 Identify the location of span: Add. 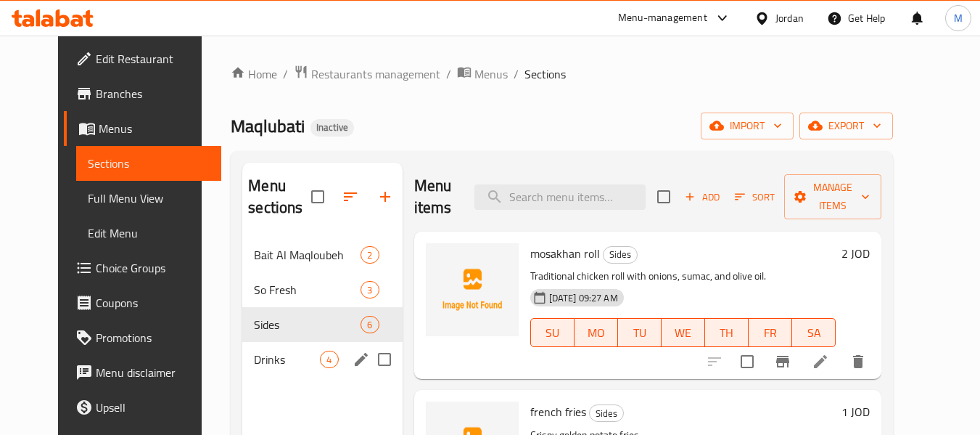
(702, 197).